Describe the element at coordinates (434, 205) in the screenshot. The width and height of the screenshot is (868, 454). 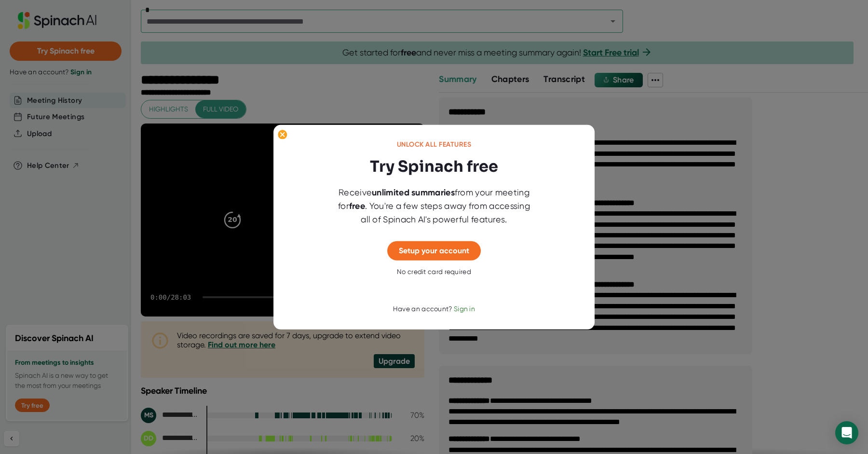
I see `div: Receive from your meeting for . You're a few steps away from accessing all of Spinach AI's powerf...` at that location.